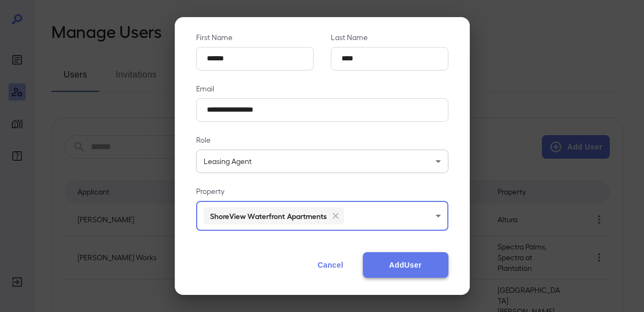  What do you see at coordinates (322, 140) in the screenshot?
I see `p: Role` at bounding box center [322, 140].